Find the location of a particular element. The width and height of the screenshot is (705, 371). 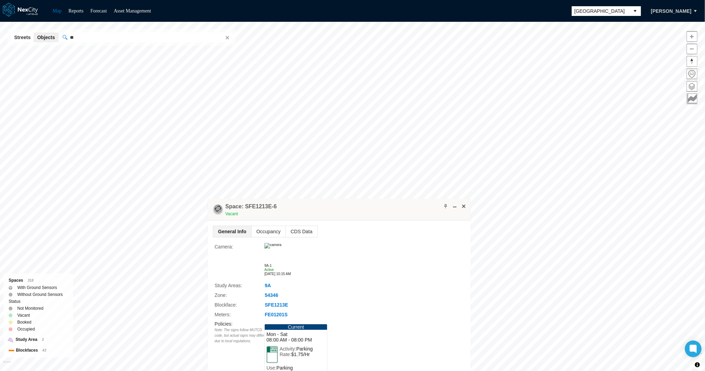

a: Mapbox homepage is located at coordinates (7, 365).